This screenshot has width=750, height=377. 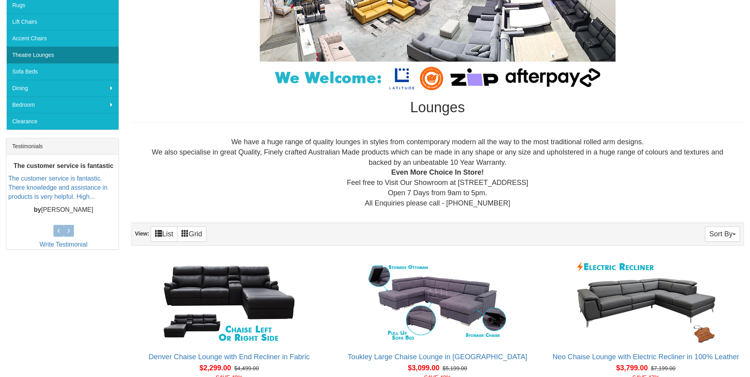 What do you see at coordinates (142, 234) in the screenshot?
I see `strong: View:` at bounding box center [142, 234].